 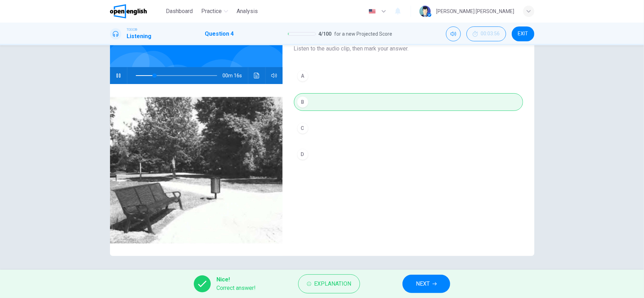 I want to click on span: TOEIC®, so click(x=132, y=30).